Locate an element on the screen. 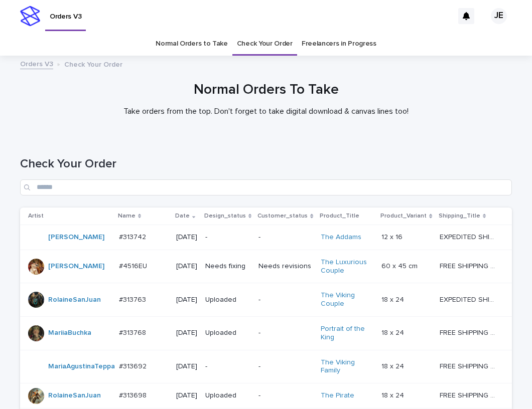 This screenshot has width=532, height=409. a: Check Your Order is located at coordinates (265, 44).